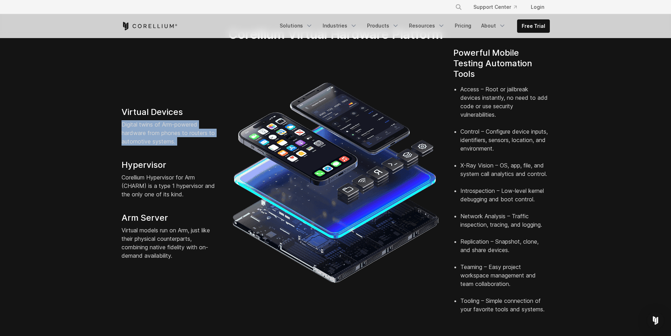 Image resolution: width=671 pixels, height=336 pixels. What do you see at coordinates (501, 63) in the screenshot?
I see `h4: Powerful Mobile Testing Automation Tools` at bounding box center [501, 63].